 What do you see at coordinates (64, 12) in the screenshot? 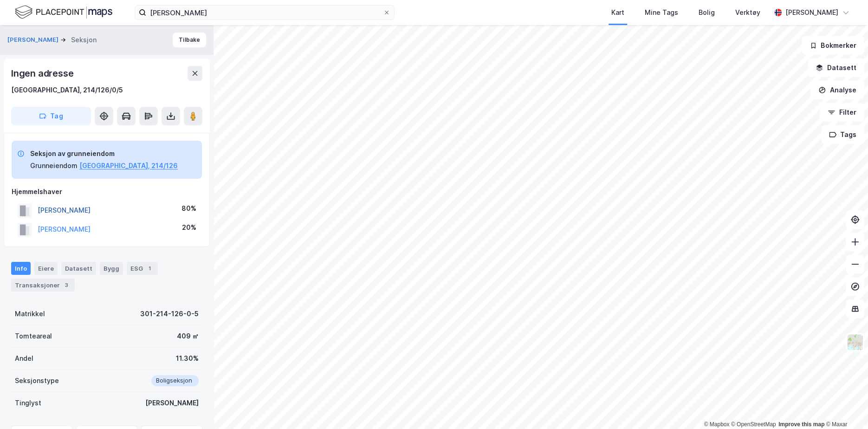
I see `img: logo.f888ab2527a4732fd821a326f86c7f29.svg` at bounding box center [64, 12].